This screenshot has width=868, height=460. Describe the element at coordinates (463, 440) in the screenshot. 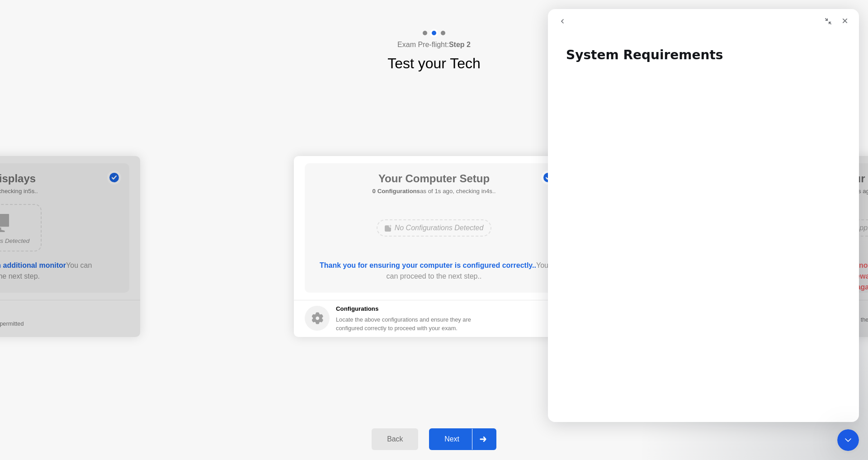

I see `button: Next` at that location.